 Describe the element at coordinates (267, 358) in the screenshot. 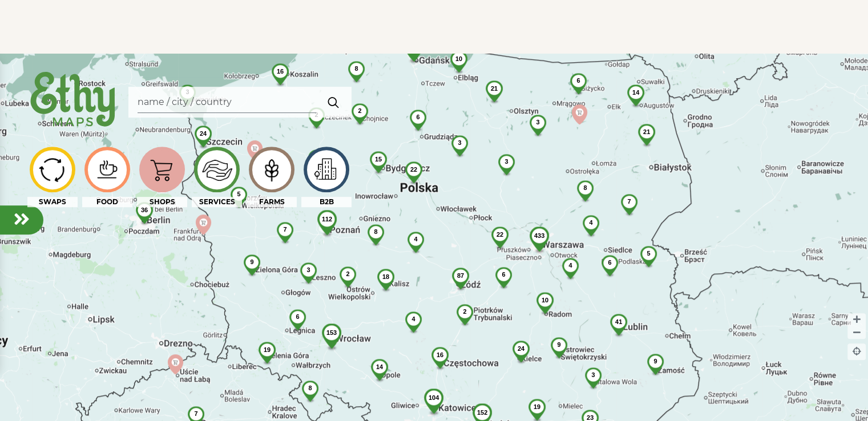

I see `img: 19` at that location.